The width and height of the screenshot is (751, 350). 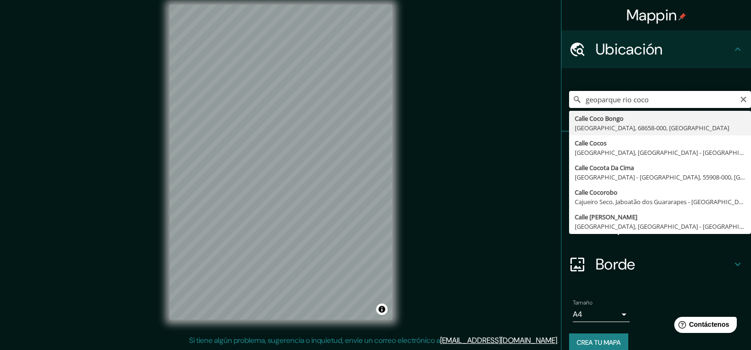 I want to click on div: Patas, so click(x=656, y=151).